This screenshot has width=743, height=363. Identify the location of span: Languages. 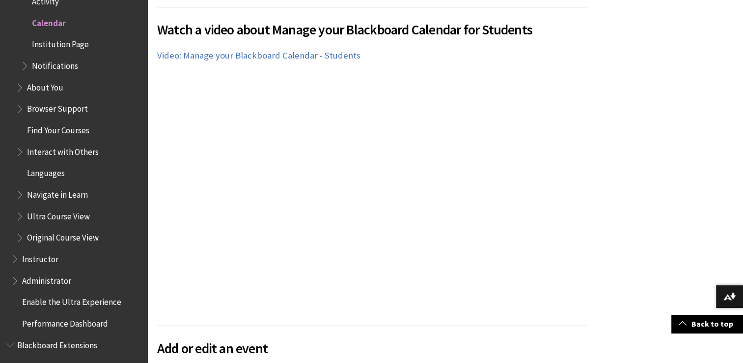
(46, 171).